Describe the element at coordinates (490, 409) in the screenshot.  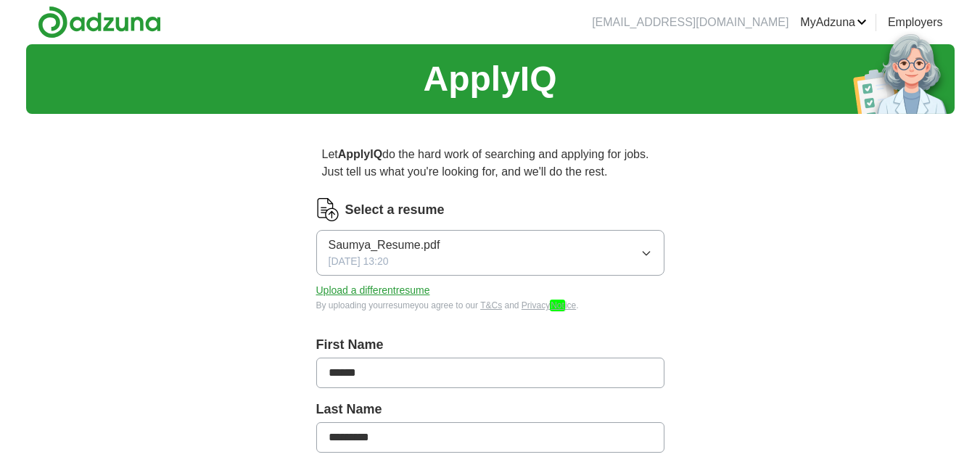
I see `label: Last Name` at that location.